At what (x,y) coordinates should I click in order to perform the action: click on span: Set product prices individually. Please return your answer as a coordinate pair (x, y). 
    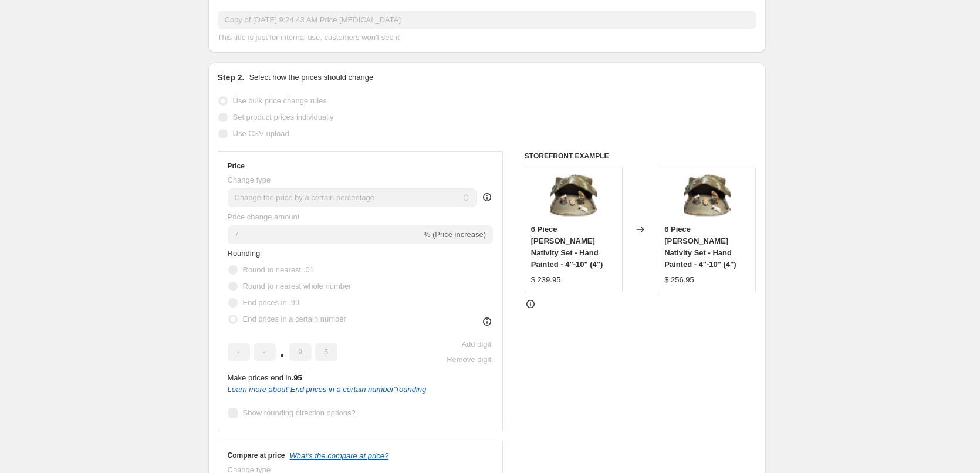
    Looking at the image, I should click on (284, 117).